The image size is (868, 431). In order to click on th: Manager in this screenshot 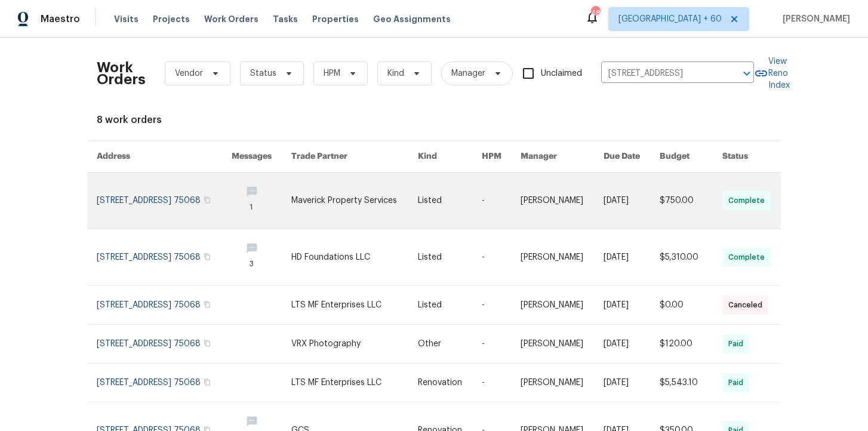, I will do `click(552, 156)`.